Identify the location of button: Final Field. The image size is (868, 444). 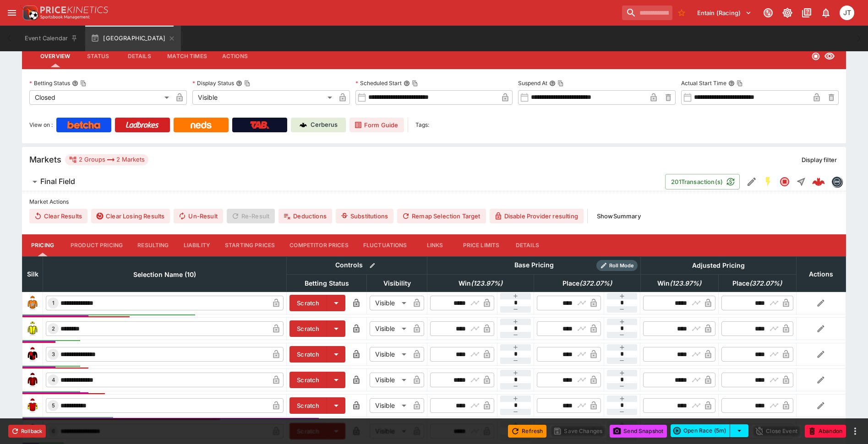
(343, 182).